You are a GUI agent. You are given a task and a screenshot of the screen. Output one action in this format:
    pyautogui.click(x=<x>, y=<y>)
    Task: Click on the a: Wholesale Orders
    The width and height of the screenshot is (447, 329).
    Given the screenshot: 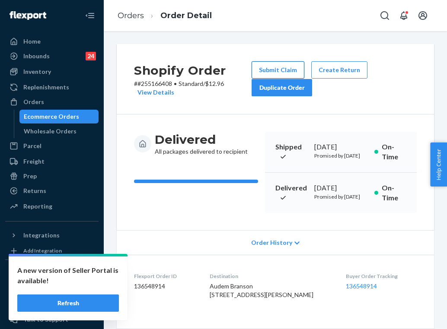 What is the action you would take?
    pyautogui.click(x=59, y=131)
    